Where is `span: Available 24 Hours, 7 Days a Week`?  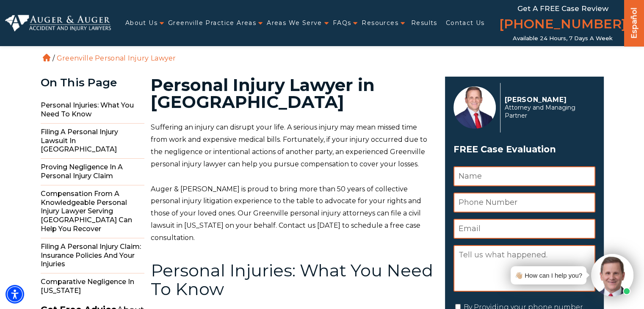
span: Available 24 Hours, 7 Days a Week is located at coordinates (563, 39).